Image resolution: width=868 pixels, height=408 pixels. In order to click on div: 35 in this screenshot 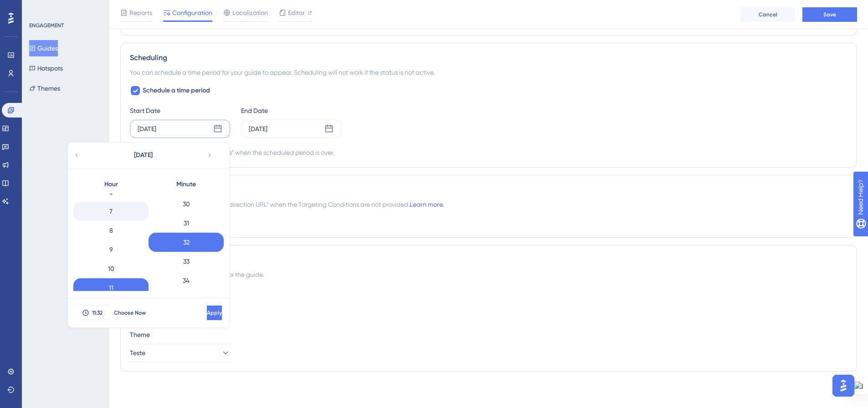, I will do `click(186, 300)`.